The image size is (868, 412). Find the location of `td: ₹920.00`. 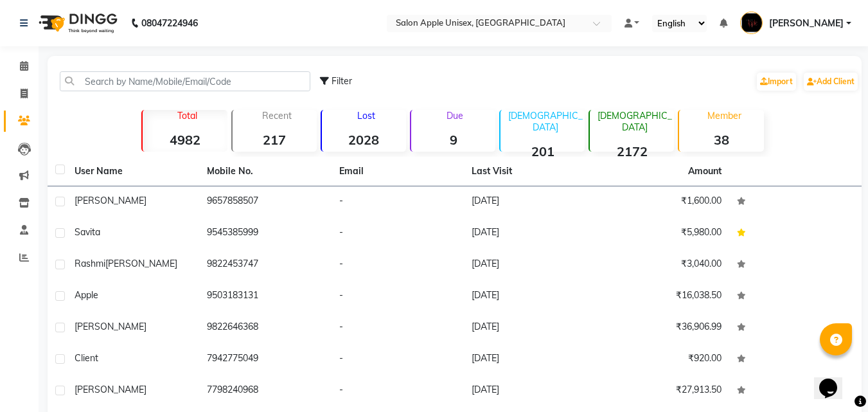

td: ₹920.00 is located at coordinates (663, 359).